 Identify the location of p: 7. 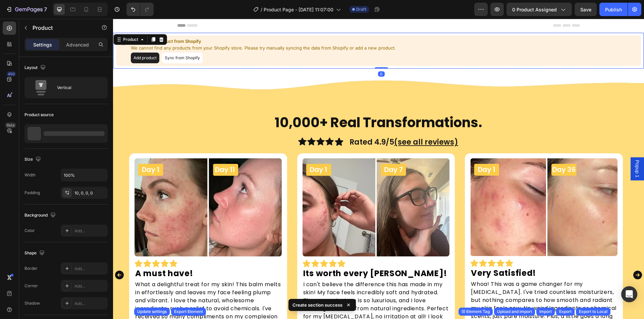
(45, 9).